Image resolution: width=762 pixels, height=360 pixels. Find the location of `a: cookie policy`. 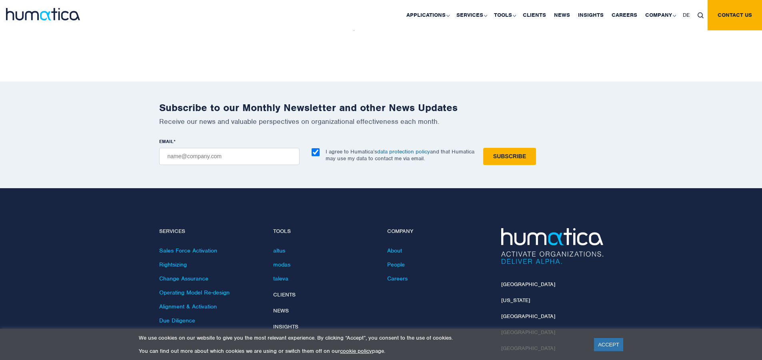

a: cookie policy is located at coordinates (356, 351).